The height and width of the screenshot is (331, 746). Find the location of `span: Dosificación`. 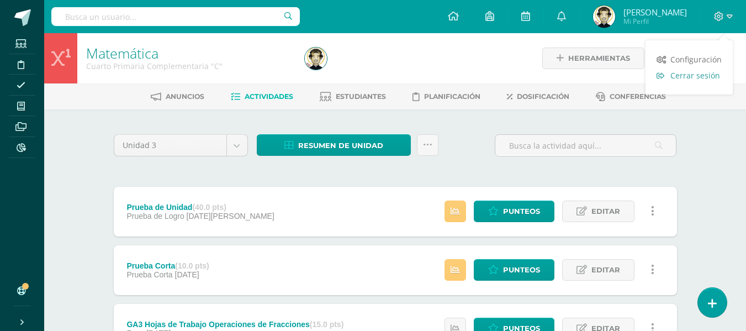

span: Dosificación is located at coordinates (543, 96).